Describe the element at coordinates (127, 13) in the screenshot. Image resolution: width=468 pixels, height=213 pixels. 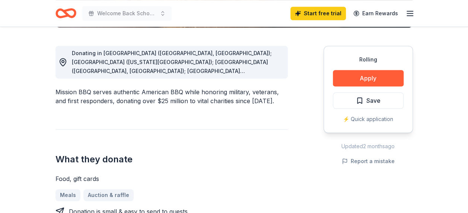
I see `span: Welcome Back School Kick Off` at that location.